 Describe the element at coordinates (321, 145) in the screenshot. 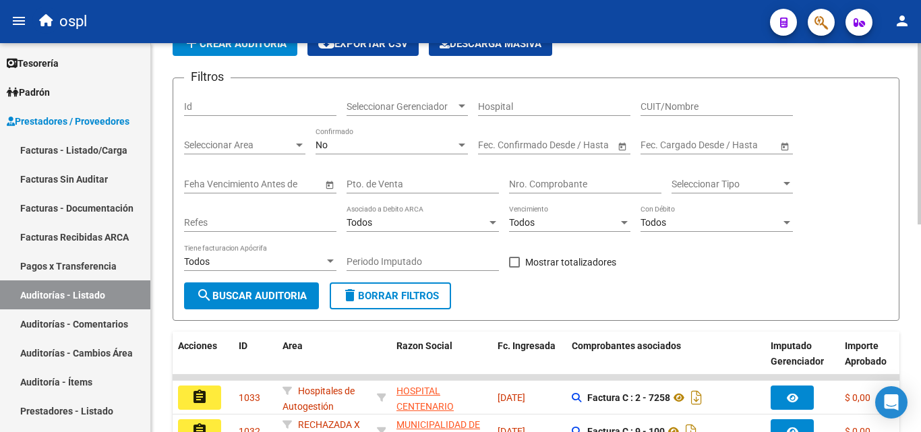

I see `span: No` at that location.